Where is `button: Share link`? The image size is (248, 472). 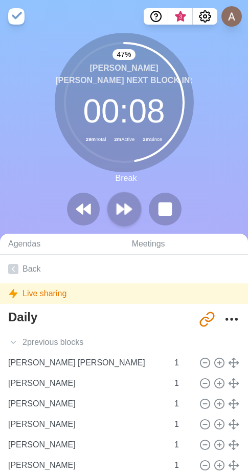
button: Share link is located at coordinates (207, 319).